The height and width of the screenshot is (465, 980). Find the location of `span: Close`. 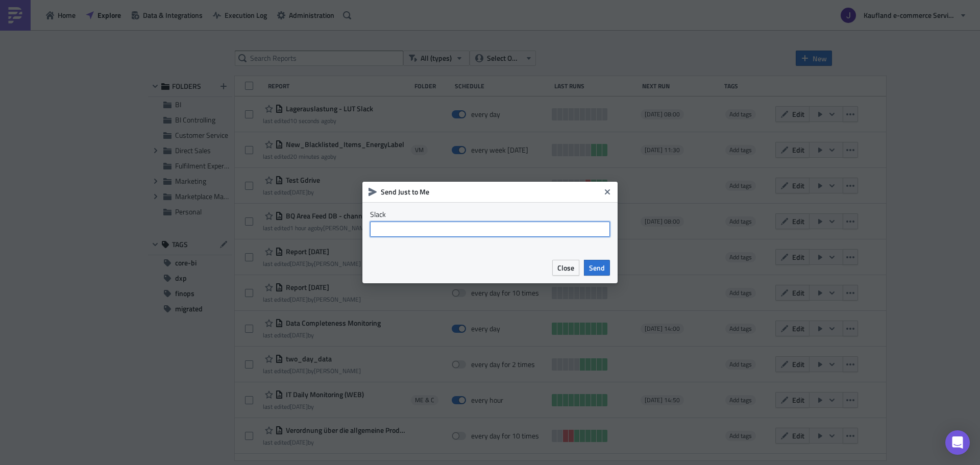

span: Close is located at coordinates (565, 267).